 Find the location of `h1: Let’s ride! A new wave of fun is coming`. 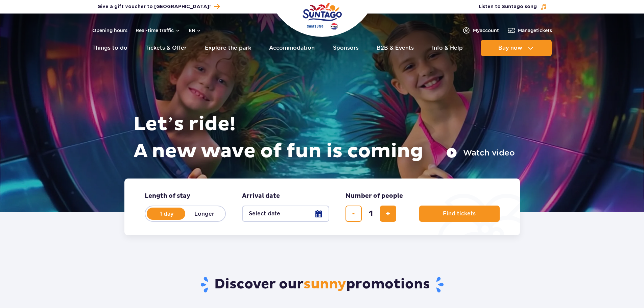

h1: Let’s ride! A new wave of fun is coming is located at coordinates (324, 138).